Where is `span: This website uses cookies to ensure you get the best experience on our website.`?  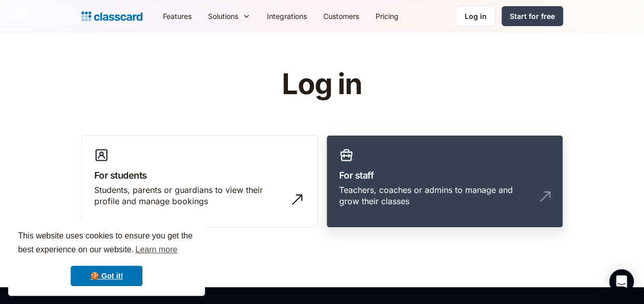
span: This website uses cookies to ensure you get the best experience on our website. is located at coordinates (107, 244).